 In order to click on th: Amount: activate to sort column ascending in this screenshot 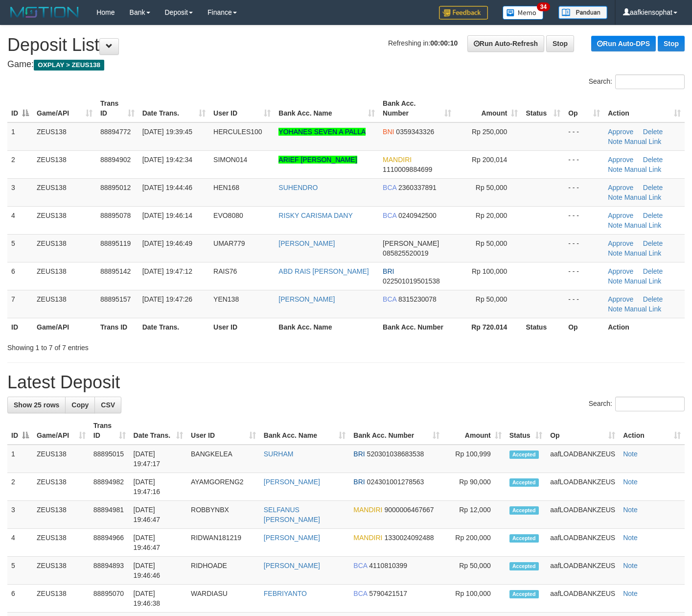, I will do `click(489, 108)`.